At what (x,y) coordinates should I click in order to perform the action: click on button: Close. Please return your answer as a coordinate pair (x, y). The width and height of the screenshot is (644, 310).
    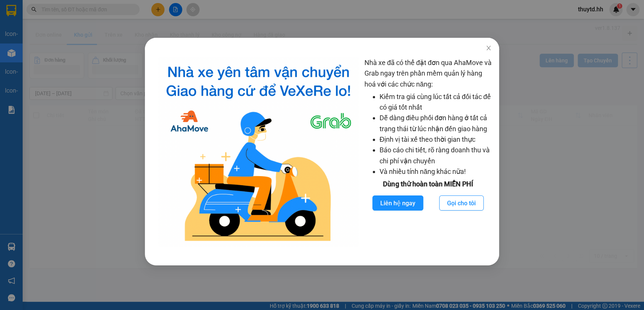
    Looking at the image, I should click on (489, 48).